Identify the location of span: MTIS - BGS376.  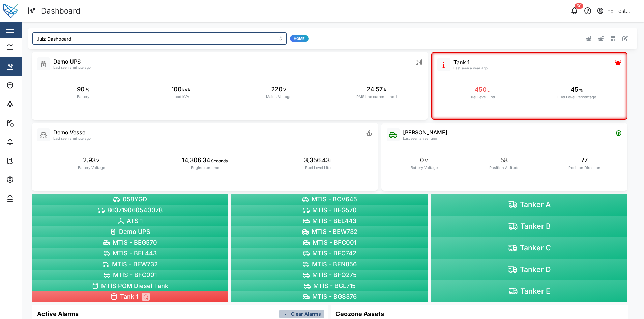
(334, 296).